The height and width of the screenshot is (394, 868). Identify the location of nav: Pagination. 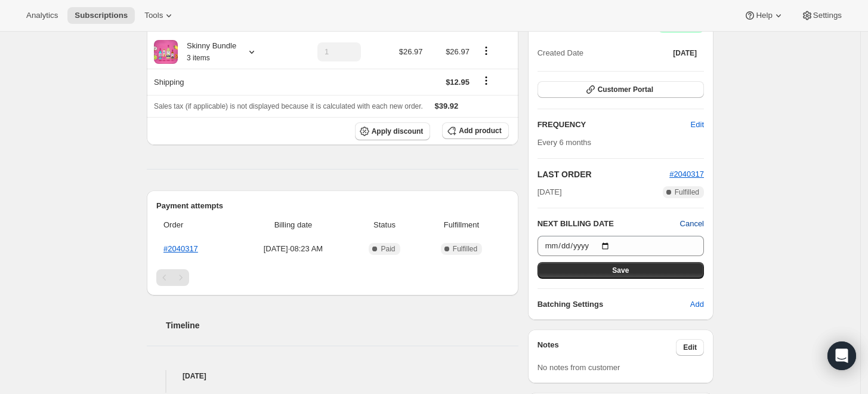
(333, 278).